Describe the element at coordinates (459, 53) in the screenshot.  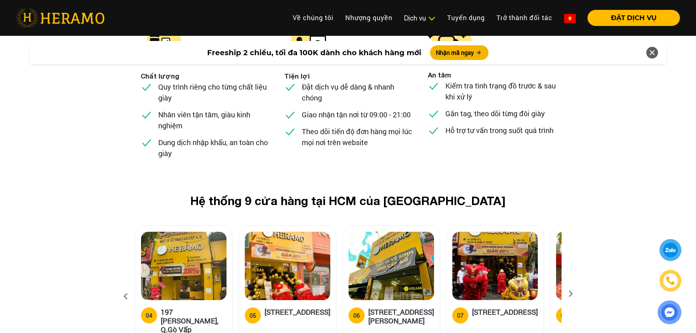
I see `button: Nhận mã ngay` at that location.